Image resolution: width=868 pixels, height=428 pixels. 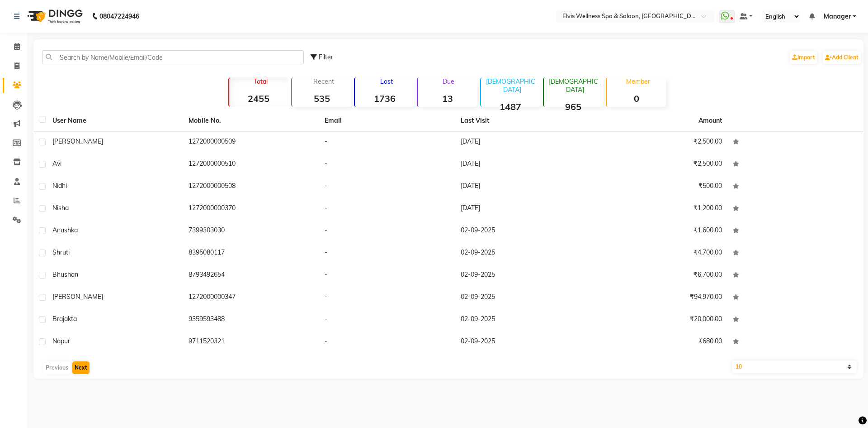 What do you see at coordinates (54, 16) in the screenshot?
I see `img: logo` at bounding box center [54, 16].